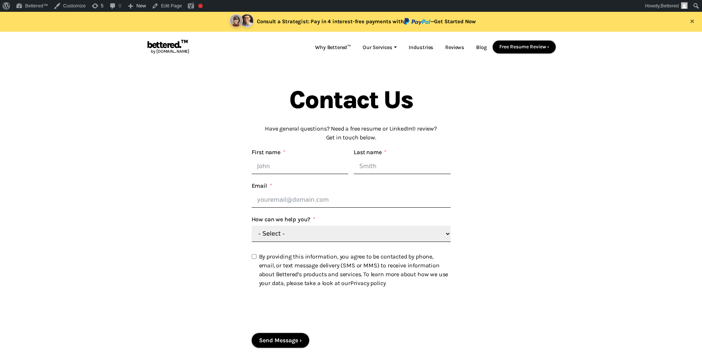 The width and height of the screenshot is (702, 357). What do you see at coordinates (200, 6) in the screenshot?
I see `div: Focus keyphrase not set` at bounding box center [200, 6].